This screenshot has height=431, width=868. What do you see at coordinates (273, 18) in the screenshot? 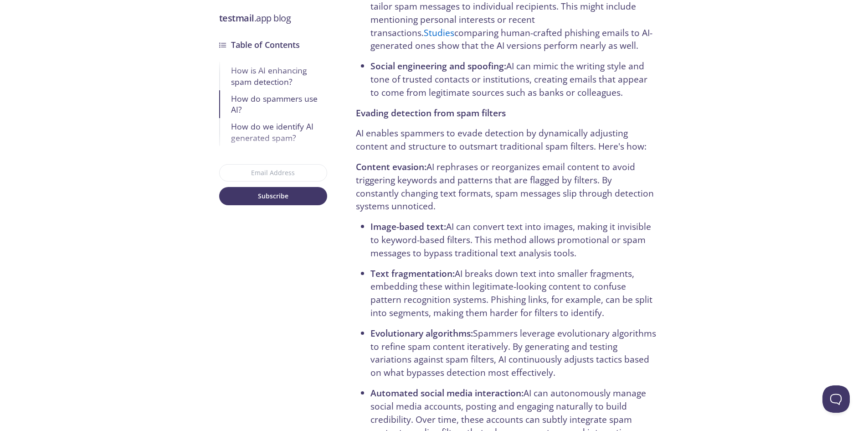
I see `h3: .app blog` at bounding box center [273, 18].